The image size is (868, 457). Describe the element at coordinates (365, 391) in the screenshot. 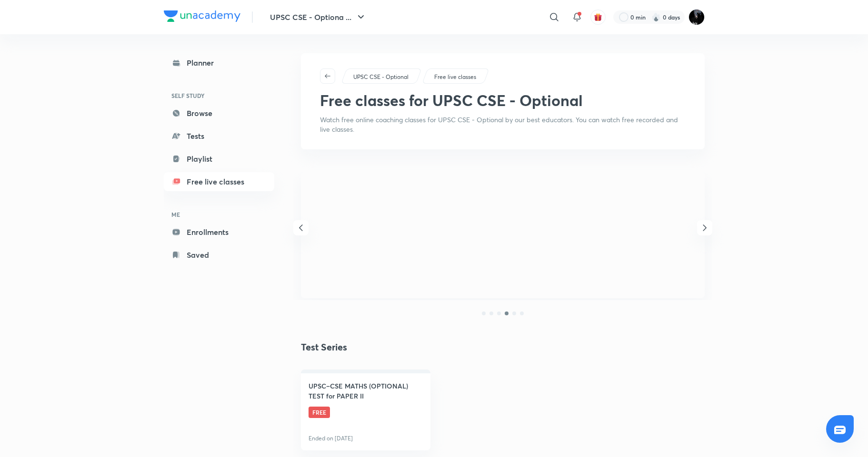

I see `h4: UPSC–CSE MATHS (OPTIONAL) TEST for PAPER II` at that location.